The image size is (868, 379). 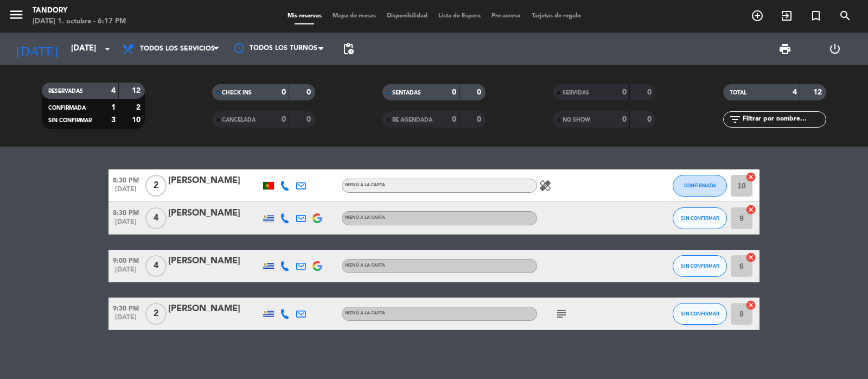 I want to click on i: power_settings_new, so click(x=835, y=49).